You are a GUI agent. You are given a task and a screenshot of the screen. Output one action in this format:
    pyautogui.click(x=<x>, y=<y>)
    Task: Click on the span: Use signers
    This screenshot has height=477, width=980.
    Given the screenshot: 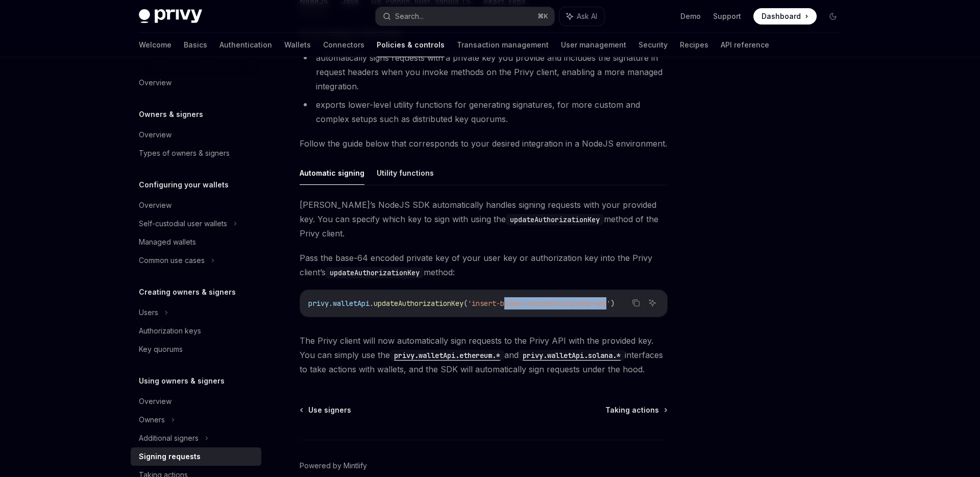 What is the action you would take?
    pyautogui.click(x=329, y=410)
    